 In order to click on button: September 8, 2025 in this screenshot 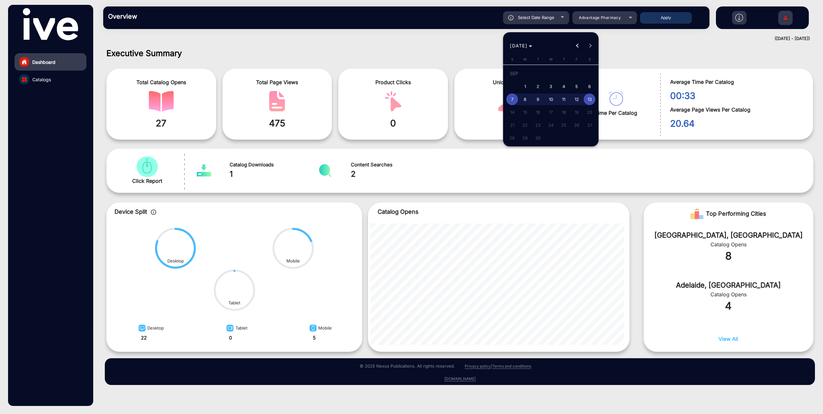, I will do `click(525, 99)`.